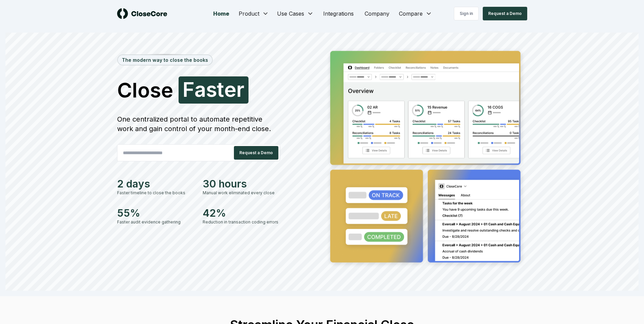 Image resolution: width=644 pixels, height=324 pixels. What do you see at coordinates (220, 89) in the screenshot?
I see `span: t` at bounding box center [220, 89].